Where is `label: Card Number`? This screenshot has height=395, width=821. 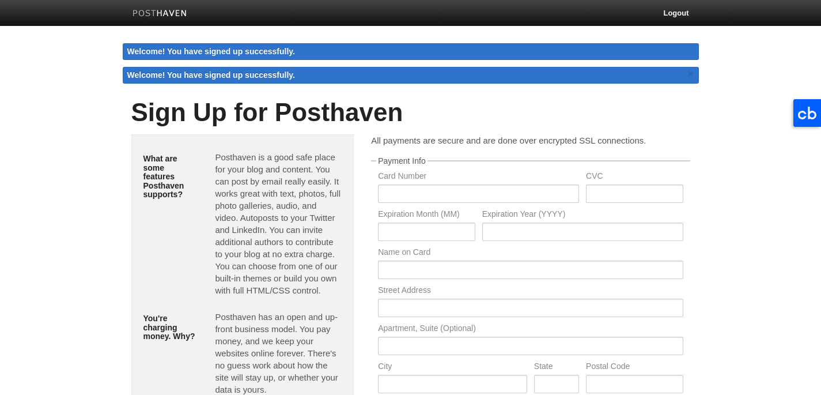
label: Card Number is located at coordinates (478, 177).